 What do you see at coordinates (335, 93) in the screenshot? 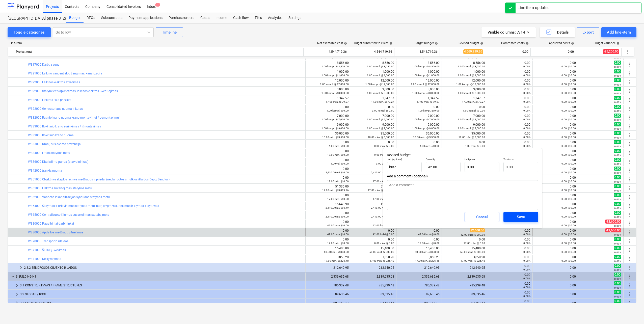
I see `small: 1.00 kompl. @ 3,000.00` at bounding box center [335, 93].